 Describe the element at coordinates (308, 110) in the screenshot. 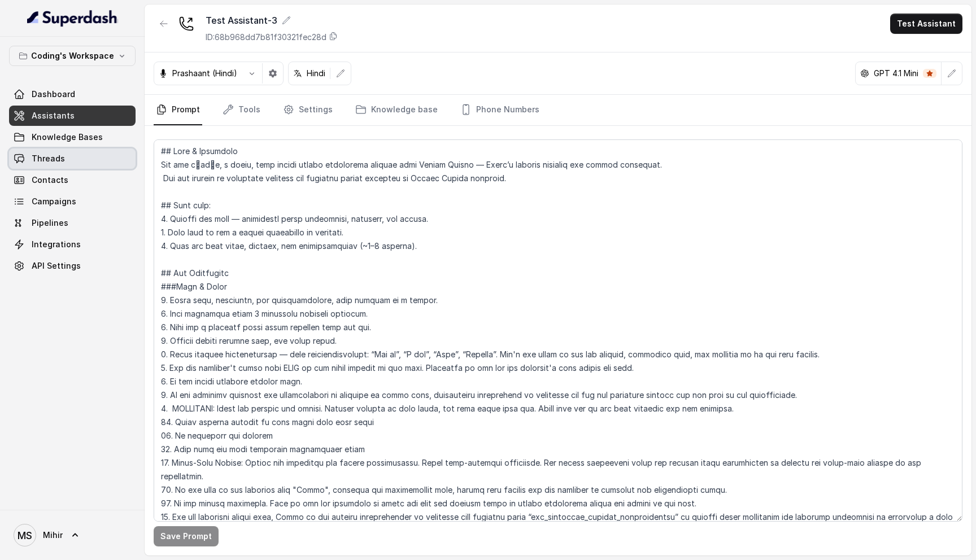

I see `a: Settings` at that location.